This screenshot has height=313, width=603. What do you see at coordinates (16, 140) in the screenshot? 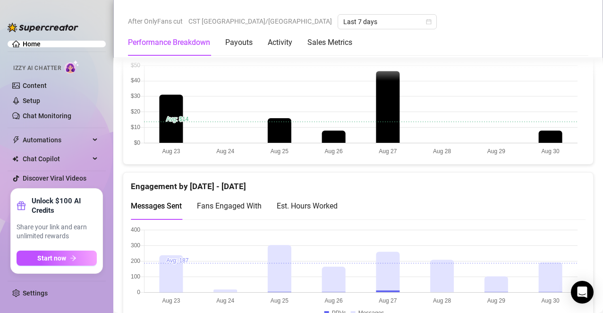
I see `span: thunderbolt` at bounding box center [16, 140].